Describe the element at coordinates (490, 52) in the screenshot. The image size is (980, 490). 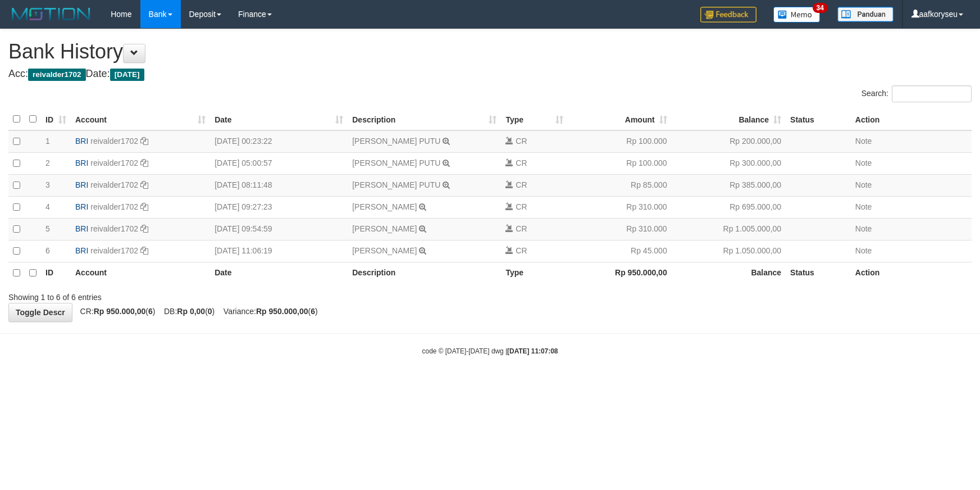
I see `h1: Bank History` at that location.